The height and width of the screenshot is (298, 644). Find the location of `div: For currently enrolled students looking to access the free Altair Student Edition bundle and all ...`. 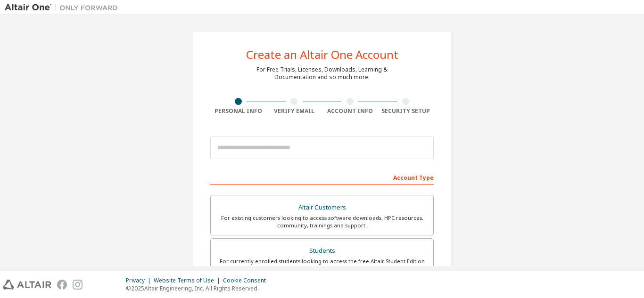

div: For currently enrolled students looking to access the free Altair Student Edition bundle and all ... is located at coordinates (322, 265).